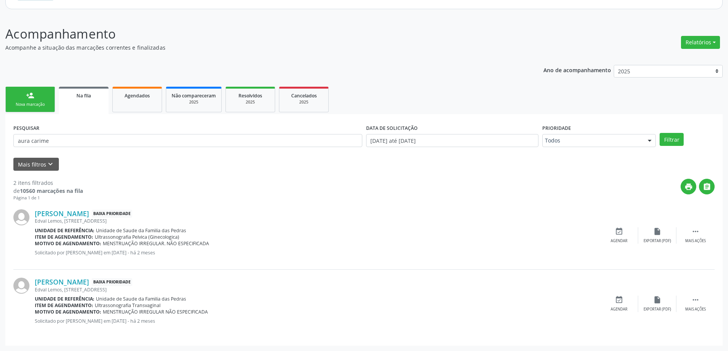 This screenshot has width=728, height=351. I want to click on span: Ultrassonografia Pelvica (Ginecologica), so click(137, 237).